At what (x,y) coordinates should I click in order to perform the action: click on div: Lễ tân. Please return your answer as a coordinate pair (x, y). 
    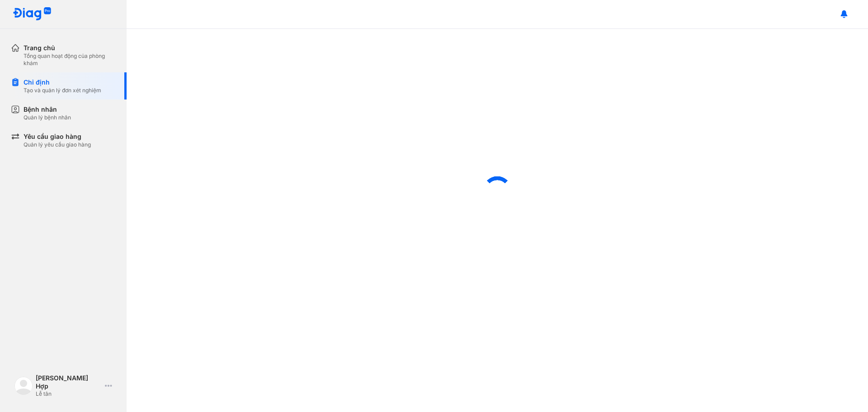
    Looking at the image, I should click on (68, 394).